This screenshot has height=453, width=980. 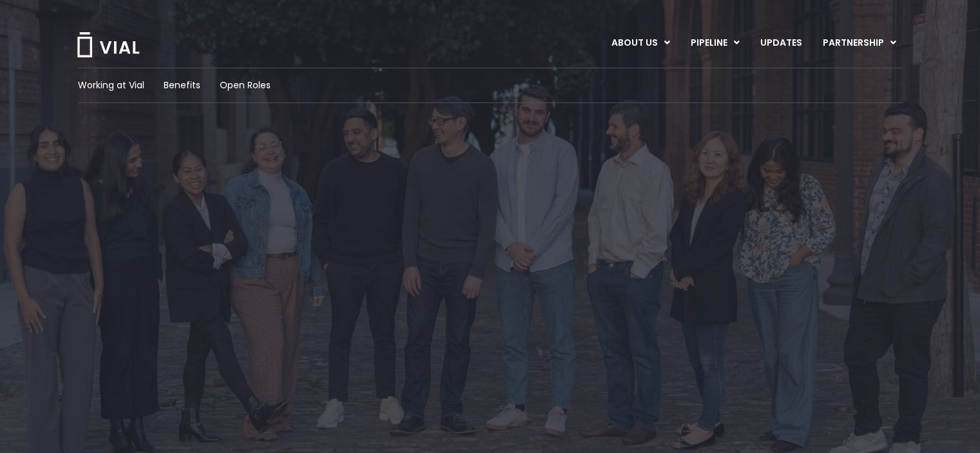 I want to click on img: Vial Logo, so click(x=108, y=44).